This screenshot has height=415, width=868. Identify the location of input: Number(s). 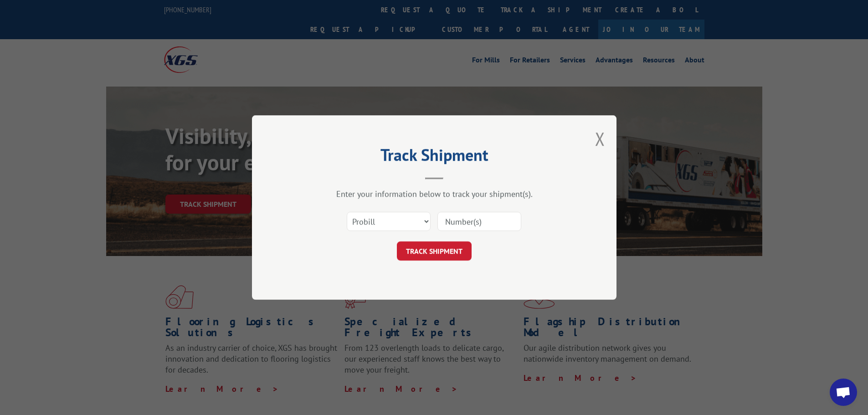
(479, 222).